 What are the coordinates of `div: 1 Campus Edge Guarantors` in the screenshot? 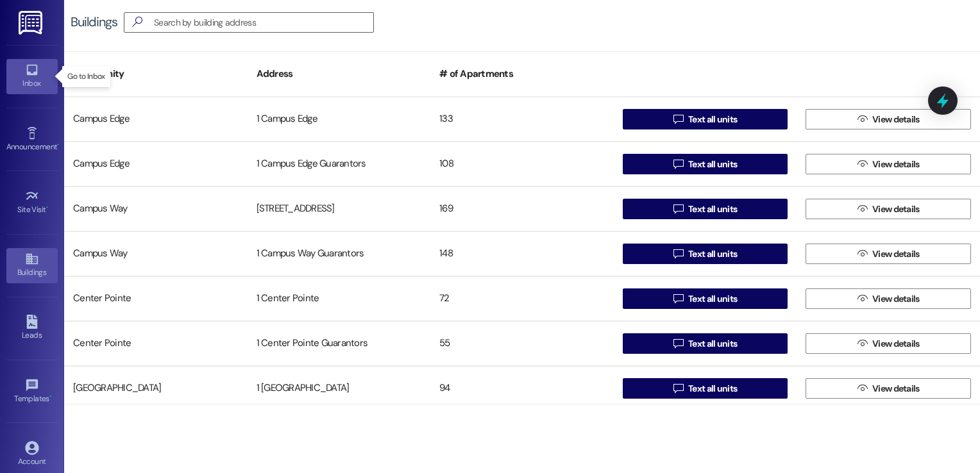 It's located at (339, 164).